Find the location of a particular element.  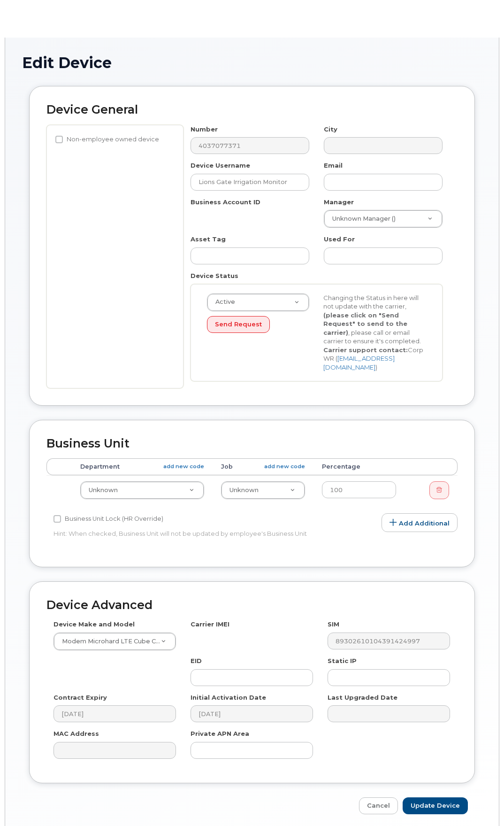

label: SIM is located at coordinates (333, 624).